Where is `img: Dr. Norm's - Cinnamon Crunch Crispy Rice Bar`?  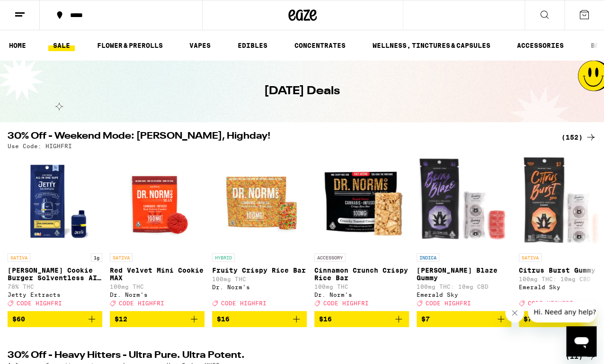 img: Dr. Norm's - Cinnamon Crunch Crispy Rice Bar is located at coordinates (361, 201).